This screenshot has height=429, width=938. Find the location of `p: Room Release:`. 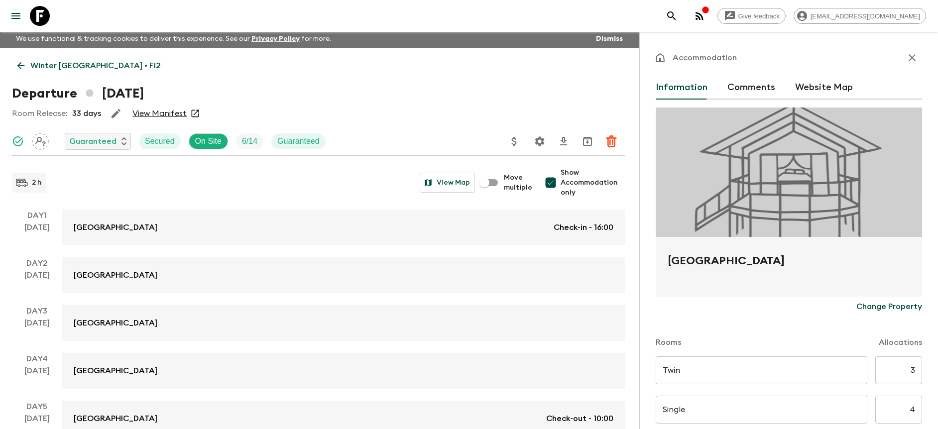

p: Room Release: is located at coordinates (39, 114).